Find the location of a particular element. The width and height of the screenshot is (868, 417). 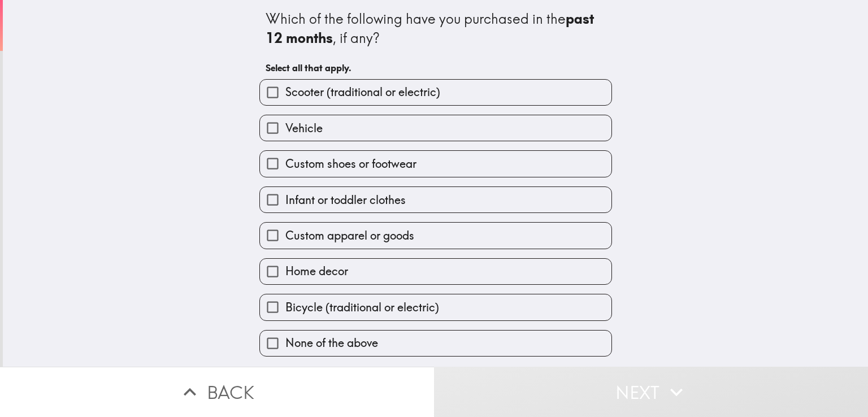

h6: Select all that apply. is located at coordinates (436, 68).